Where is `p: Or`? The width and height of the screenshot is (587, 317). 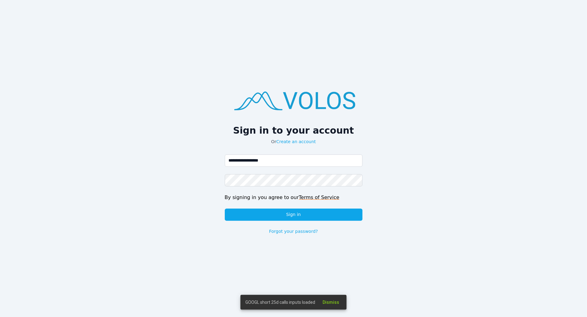
p: Or is located at coordinates (294, 142).